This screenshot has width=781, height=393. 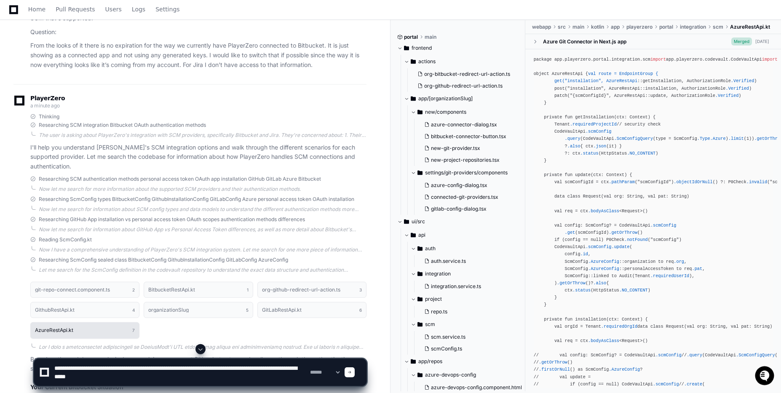 I want to click on button: GithubRestApi.kt4, so click(x=85, y=310).